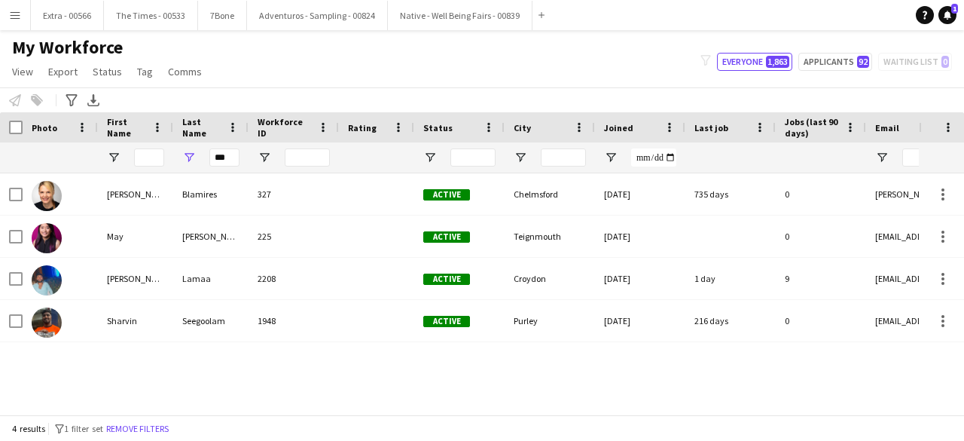  What do you see at coordinates (307, 157) in the screenshot?
I see `input: Workforce ID Filter Input` at bounding box center [307, 157].